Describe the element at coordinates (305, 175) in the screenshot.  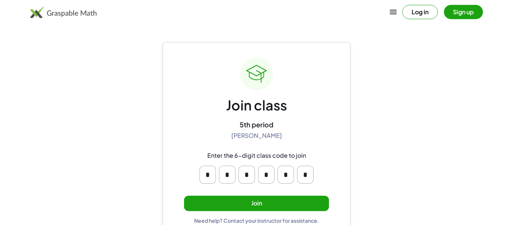
I see `input: Please enter OTP character 6` at that location.